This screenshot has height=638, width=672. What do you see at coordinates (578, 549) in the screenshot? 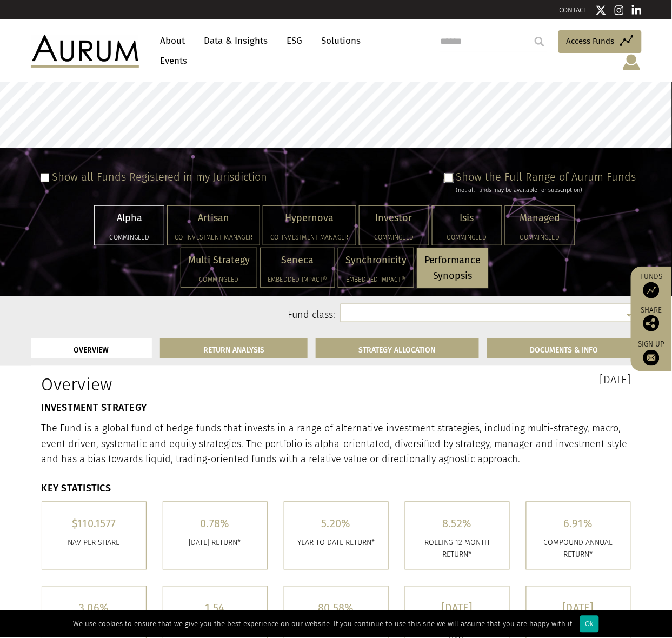
I see `p: COMPOUND ANNUAL RETURN*` at bounding box center [578, 549].